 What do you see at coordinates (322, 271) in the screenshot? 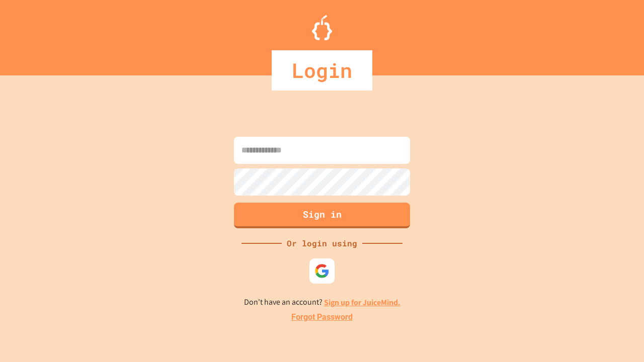
I see `img: google-icon.svg` at bounding box center [322, 271].